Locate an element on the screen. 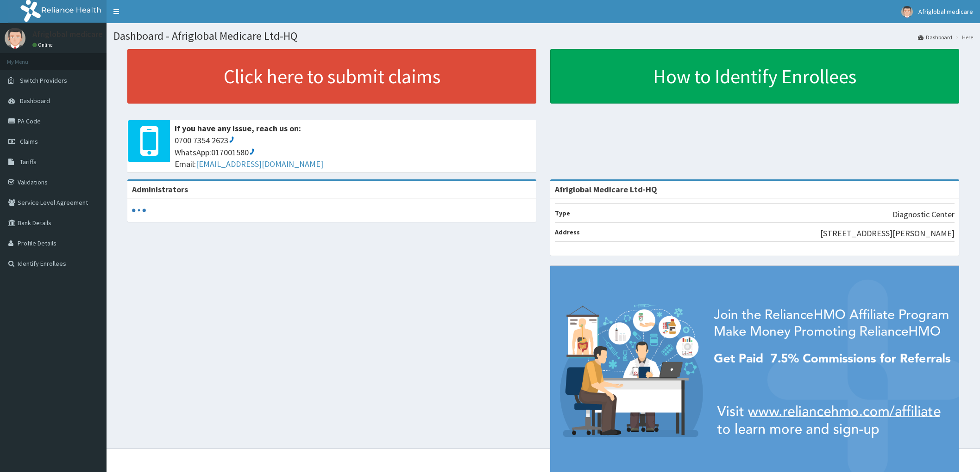 Image resolution: width=980 pixels, height=472 pixels. span: WhatsApp: Email: is located at coordinates (353, 153).